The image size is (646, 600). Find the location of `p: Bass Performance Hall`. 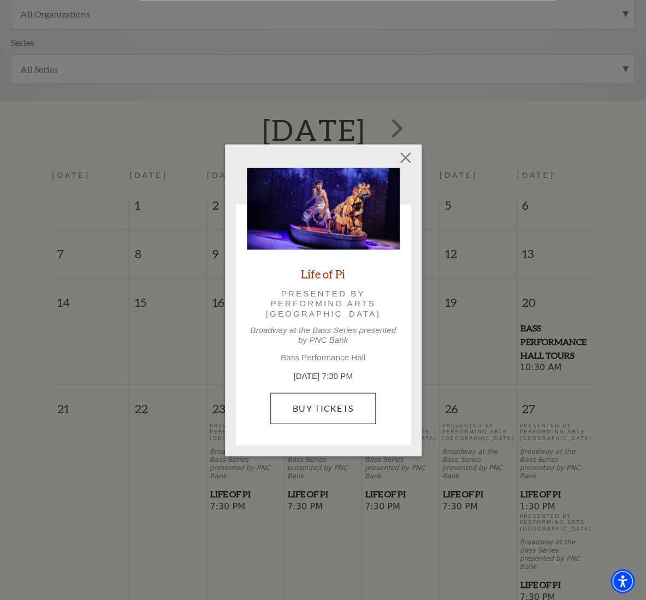

p: Bass Performance Hall is located at coordinates (323, 357).